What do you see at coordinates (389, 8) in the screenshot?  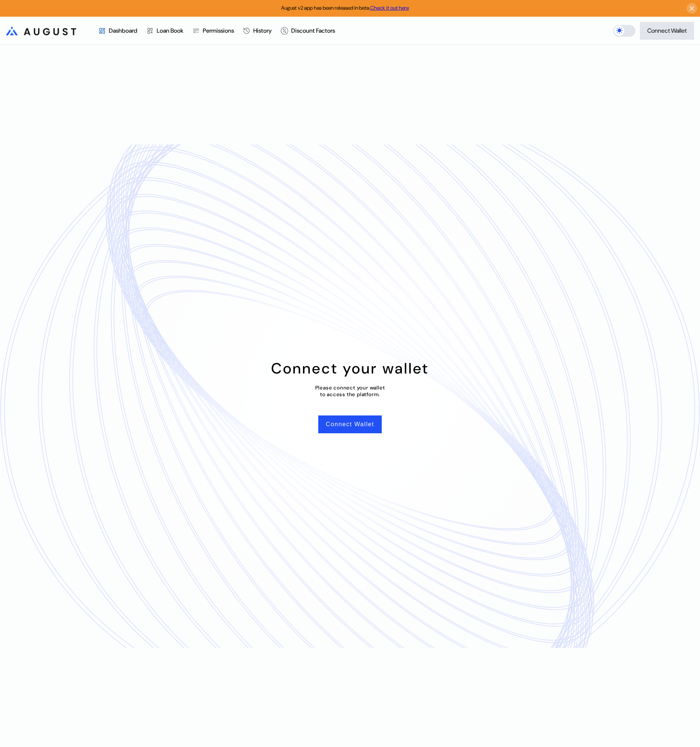 I see `a: Check it out here` at bounding box center [389, 8].